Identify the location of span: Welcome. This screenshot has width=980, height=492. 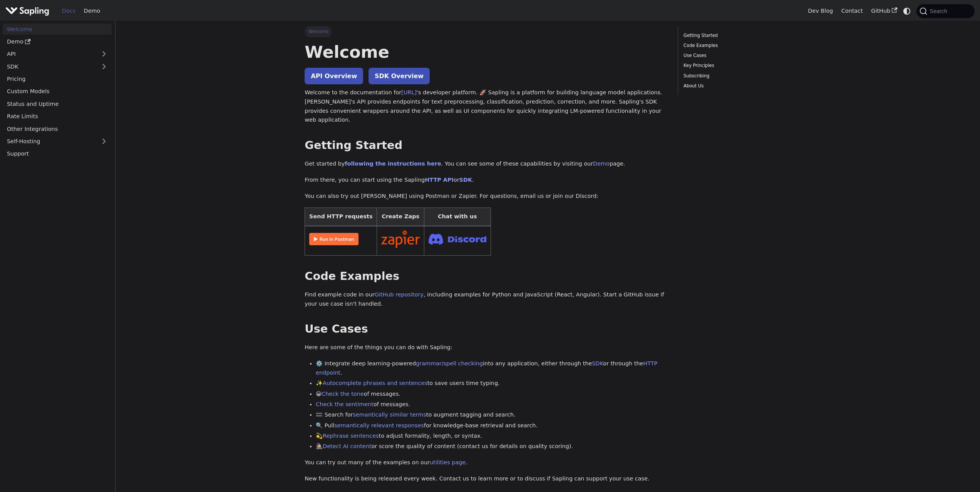
(318, 32).